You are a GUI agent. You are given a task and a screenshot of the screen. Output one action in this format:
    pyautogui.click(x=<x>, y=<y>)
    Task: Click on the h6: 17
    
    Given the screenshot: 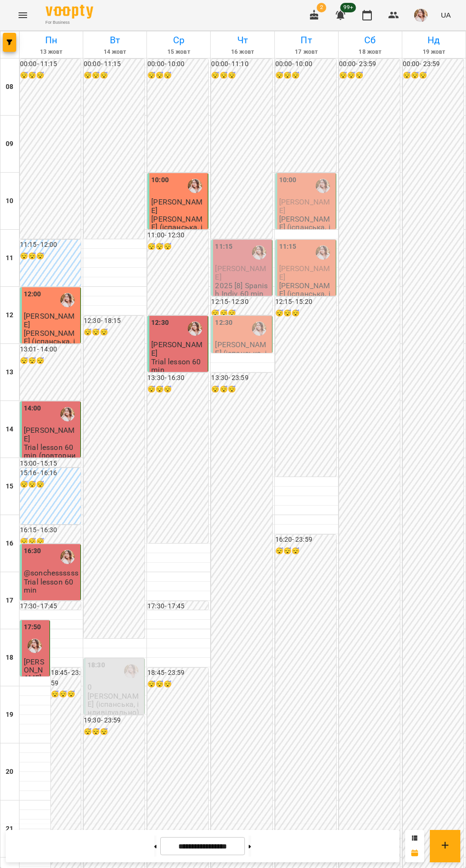 What is the action you would take?
    pyautogui.click(x=10, y=601)
    